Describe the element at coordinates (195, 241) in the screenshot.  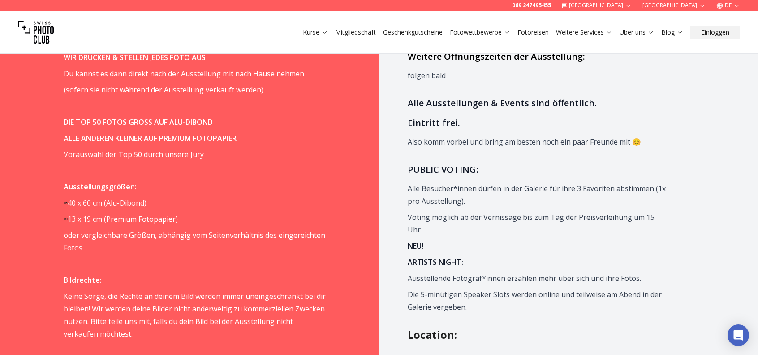
I see `span: oder vergleichbare Größen, abhängig vom Seitenverhältnis des eingereichten Fotos.` at that location.